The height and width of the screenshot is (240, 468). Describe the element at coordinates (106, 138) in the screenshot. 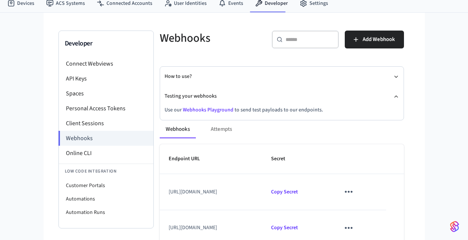

I see `li: Webhooks` at that location.